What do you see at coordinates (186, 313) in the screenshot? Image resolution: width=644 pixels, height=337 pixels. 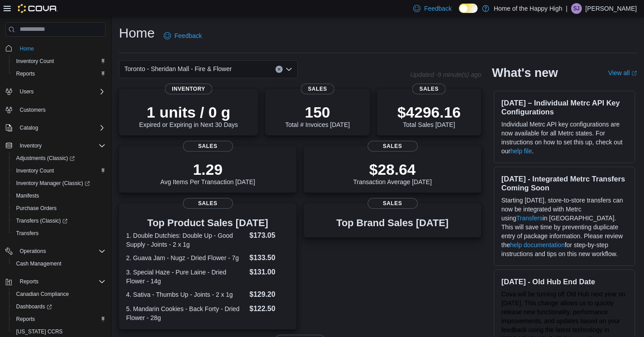 I see `dt: 5. Mandarin Cookies - Back Forty - Dried Flower - 28g` at bounding box center [186, 313].